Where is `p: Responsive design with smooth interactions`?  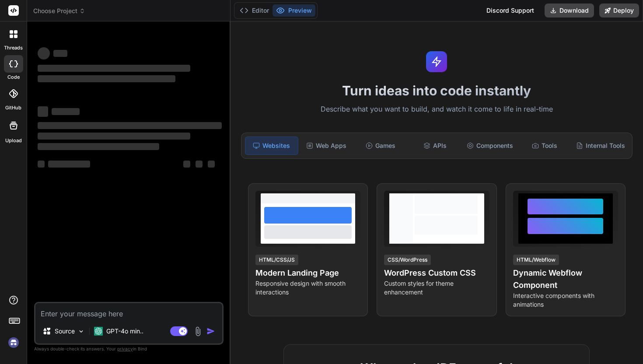 p: Responsive design with smooth interactions is located at coordinates (308, 288).